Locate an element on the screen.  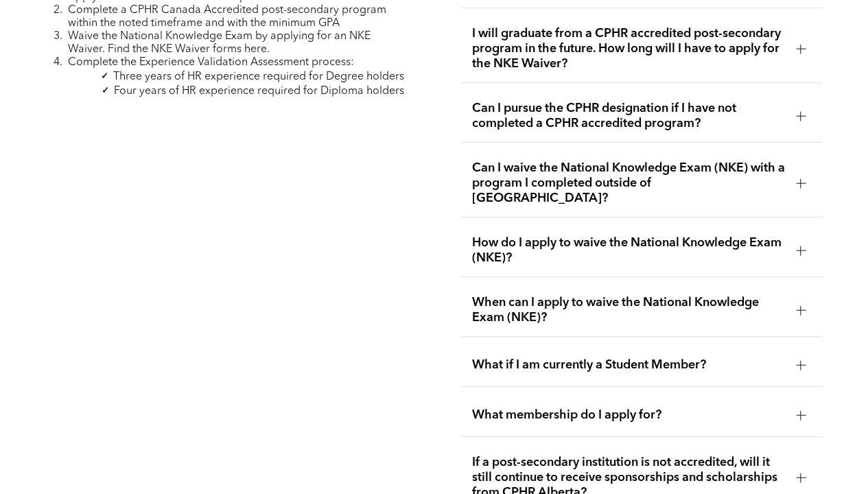
span: When can I apply to waive the National Knowledge Exam (NKE)? is located at coordinates (628, 310).